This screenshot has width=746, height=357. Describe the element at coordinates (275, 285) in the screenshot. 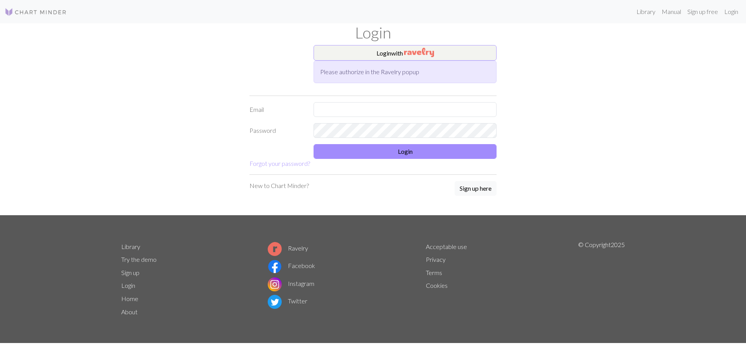

I see `img: Instagram logo` at that location.